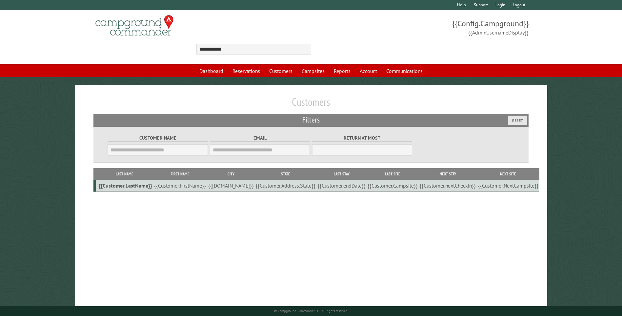 This screenshot has height=316, width=622. I want to click on th: State, so click(286, 174).